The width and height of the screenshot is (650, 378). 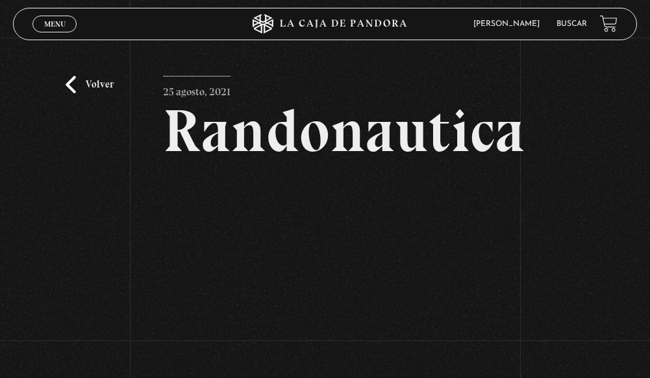 What do you see at coordinates (55, 35) in the screenshot?
I see `span: Cerrar` at bounding box center [55, 35].